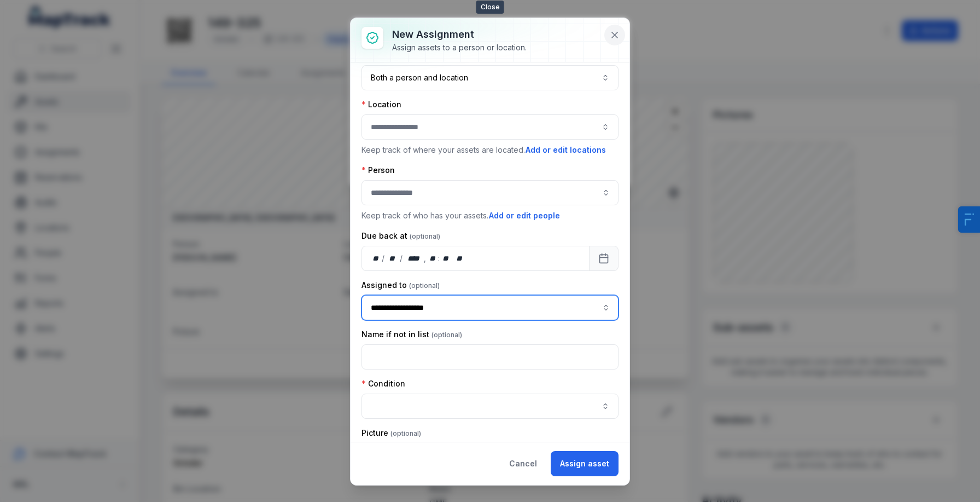  I want to click on button: Both a person and location, so click(490, 77).